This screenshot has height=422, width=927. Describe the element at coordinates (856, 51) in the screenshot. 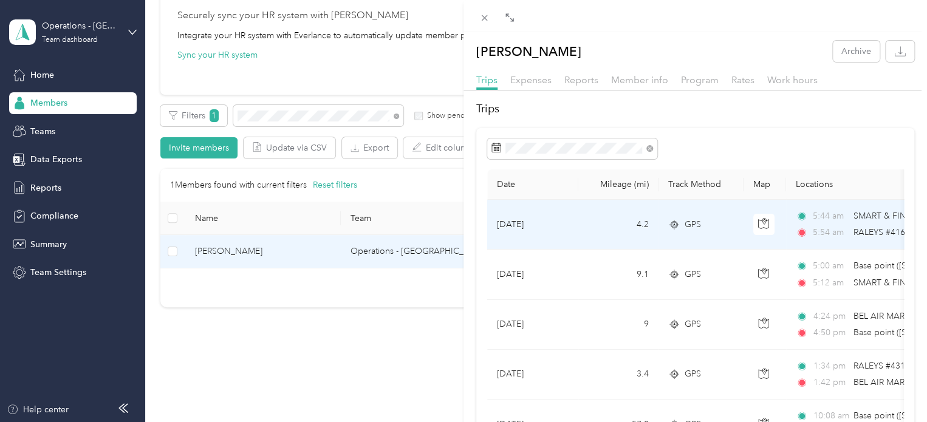

I see `button: Archive` at that location.